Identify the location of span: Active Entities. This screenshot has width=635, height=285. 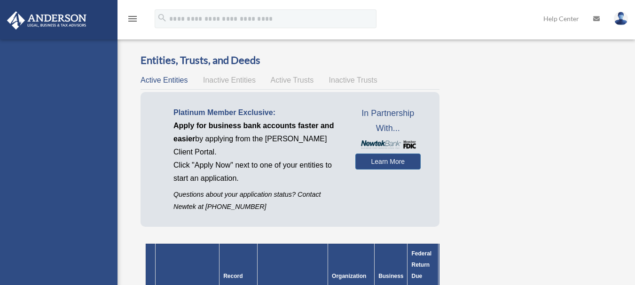
(164, 80).